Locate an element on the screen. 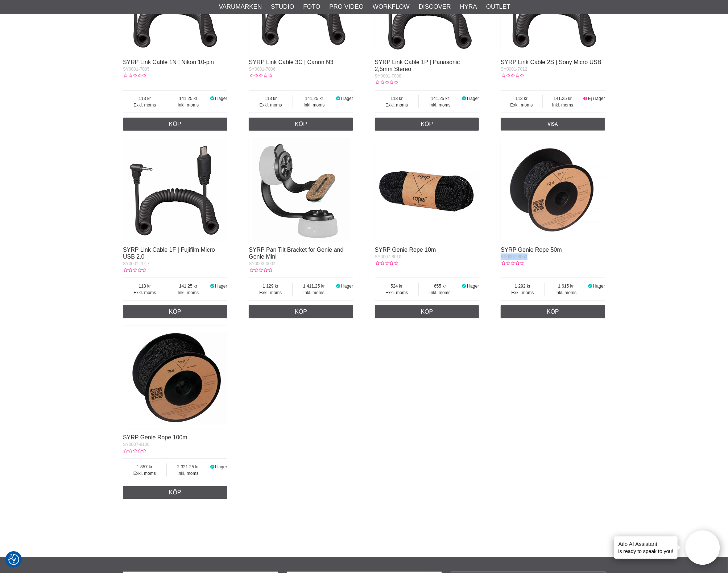 This screenshot has width=728, height=573. span: 655 is located at coordinates (439, 286).